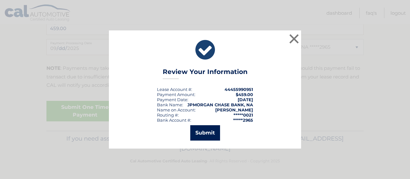 This screenshot has width=410, height=179. I want to click on h3: Review Your Information, so click(205, 73).